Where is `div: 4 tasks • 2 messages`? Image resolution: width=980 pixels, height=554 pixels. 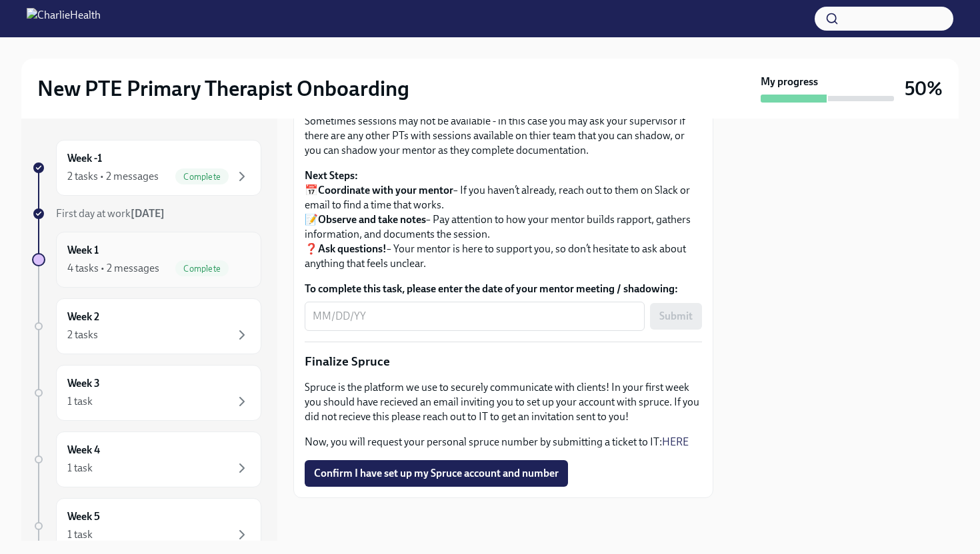 div: 4 tasks • 2 messages is located at coordinates (113, 268).